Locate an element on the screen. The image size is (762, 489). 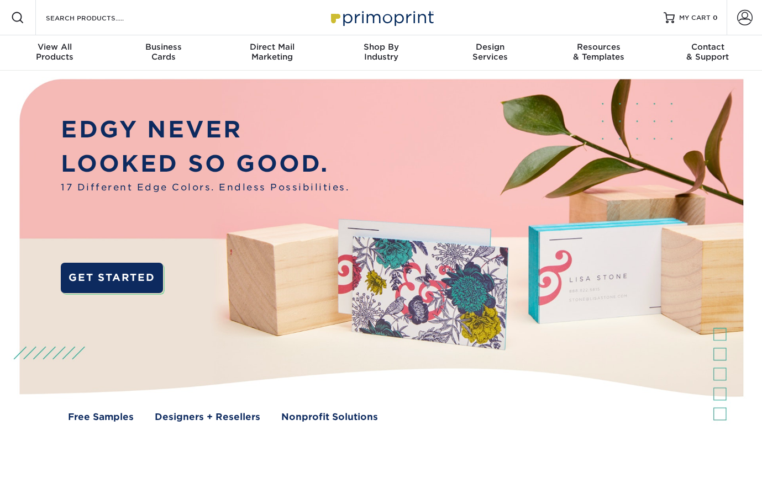
a: Free Samples is located at coordinates (101, 417).